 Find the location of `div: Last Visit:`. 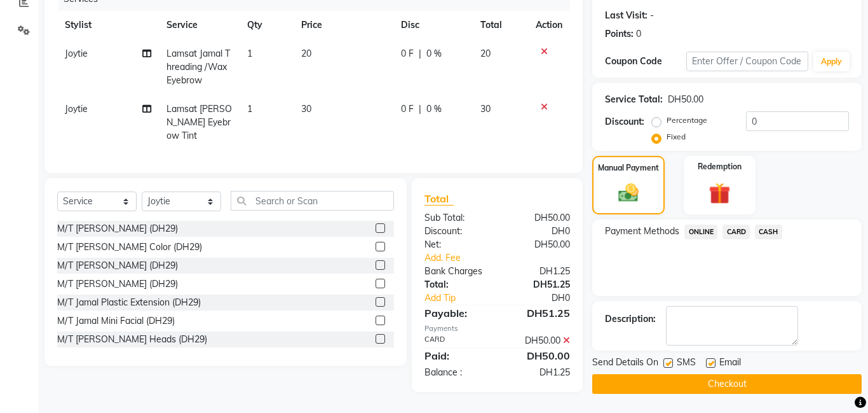

div: Last Visit: is located at coordinates (626, 16).